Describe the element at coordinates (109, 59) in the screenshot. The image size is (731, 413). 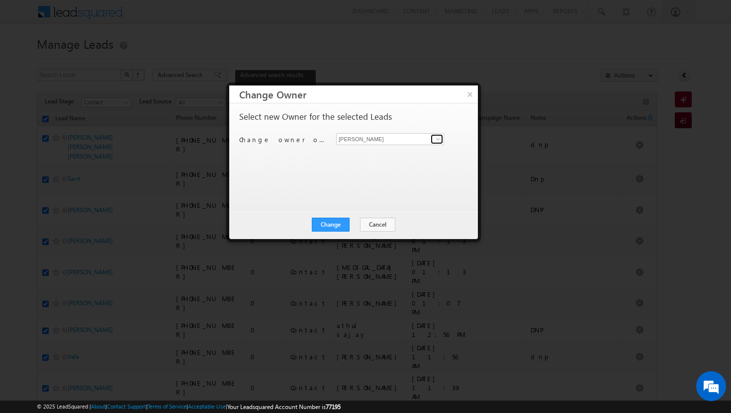
I see `div: Chat with us now` at that location.